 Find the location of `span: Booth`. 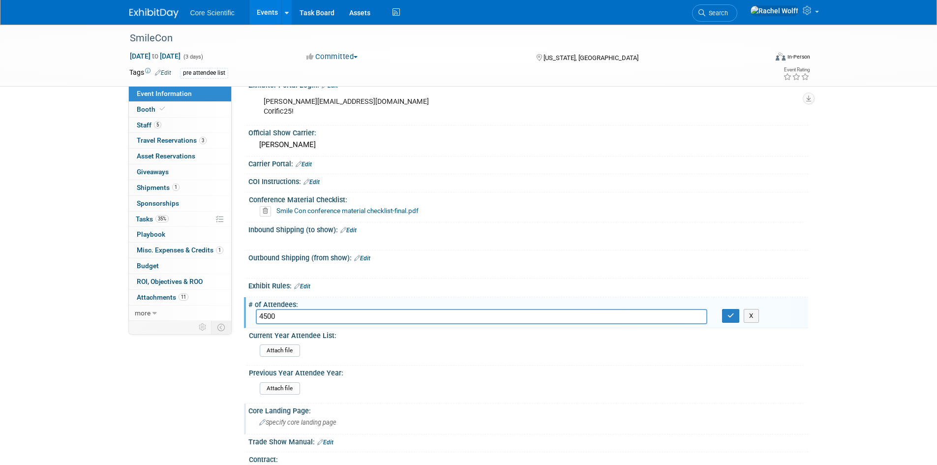

span: Booth is located at coordinates (152, 109).